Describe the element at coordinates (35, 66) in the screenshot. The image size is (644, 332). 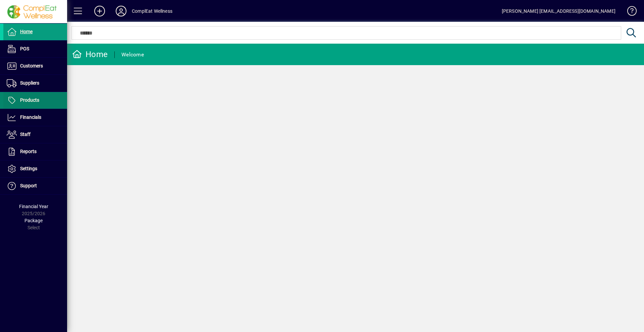
I see `a: Customers` at that location.